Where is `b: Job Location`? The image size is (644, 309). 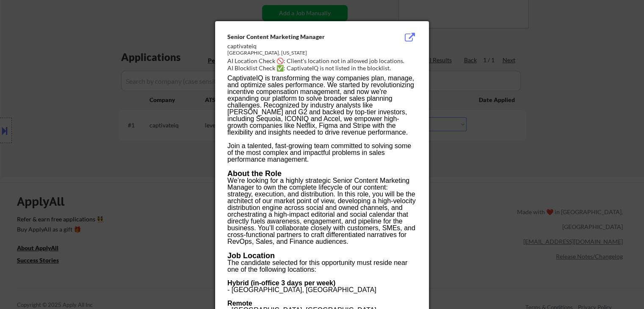
b: Job Location is located at coordinates (251, 255).